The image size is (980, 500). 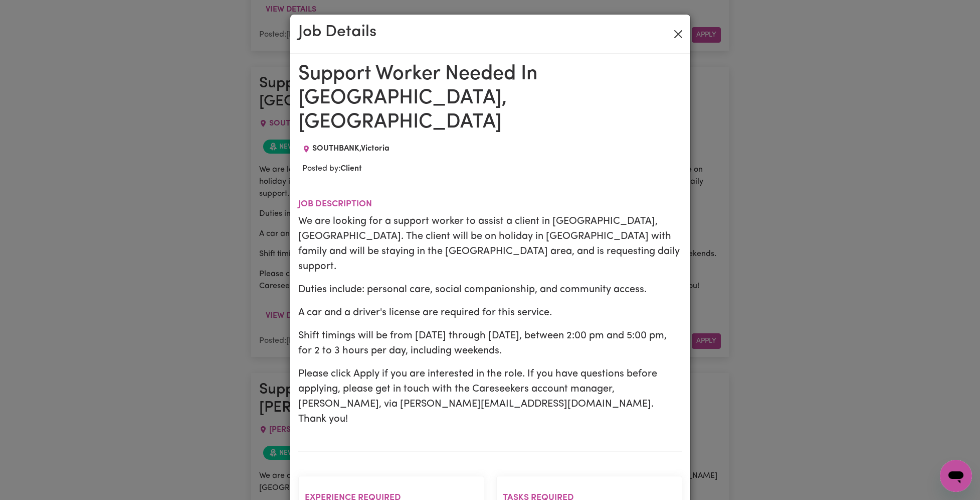 I want to click on div: Job location: SOUTHBANK, Victoria, so click(x=346, y=148).